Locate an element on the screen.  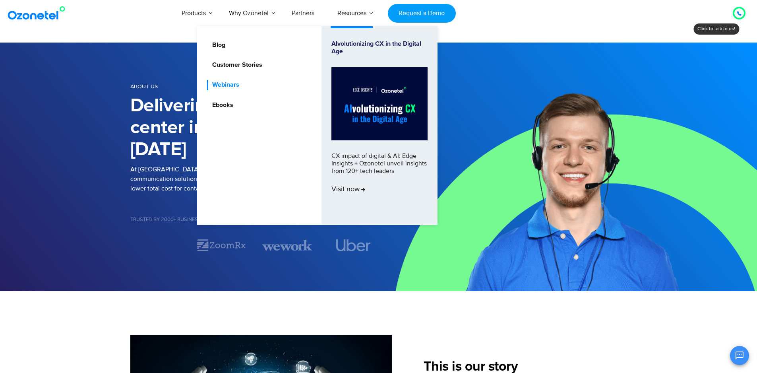
a: Alvolutionizing CX in the Digital AgeCX impact of digital & AI: Edge Insights + Ozonetel unveil i... is located at coordinates (380, 126).